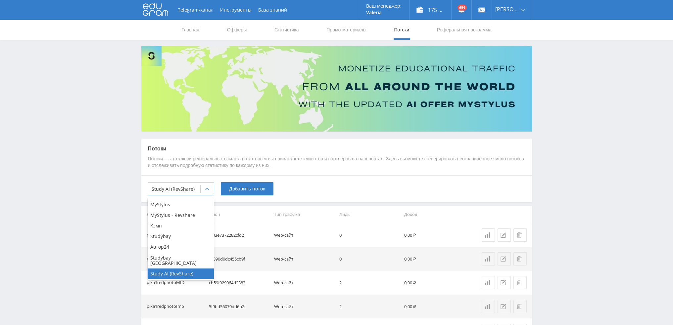 This screenshot has height=325, width=673. What do you see at coordinates (190, 30) in the screenshot?
I see `a: Главная` at bounding box center [190, 30].